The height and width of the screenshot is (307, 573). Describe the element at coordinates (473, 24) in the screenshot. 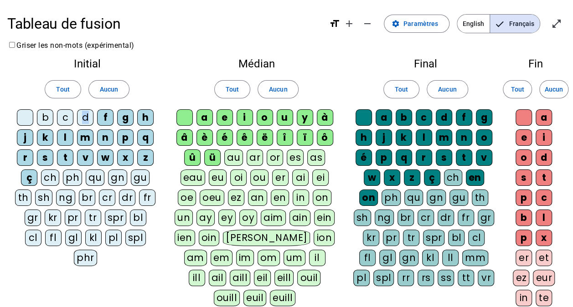

I see `span: English` at that location.